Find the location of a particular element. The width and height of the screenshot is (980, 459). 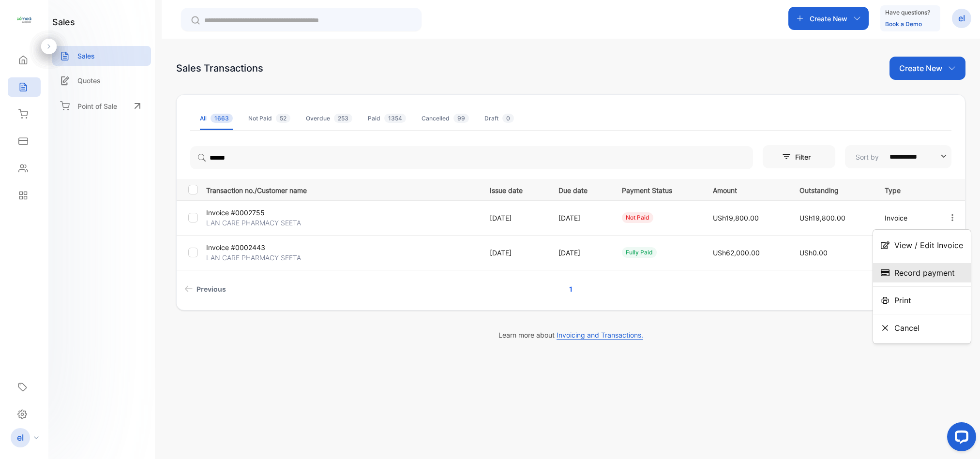

div: fully paid is located at coordinates (639, 252).